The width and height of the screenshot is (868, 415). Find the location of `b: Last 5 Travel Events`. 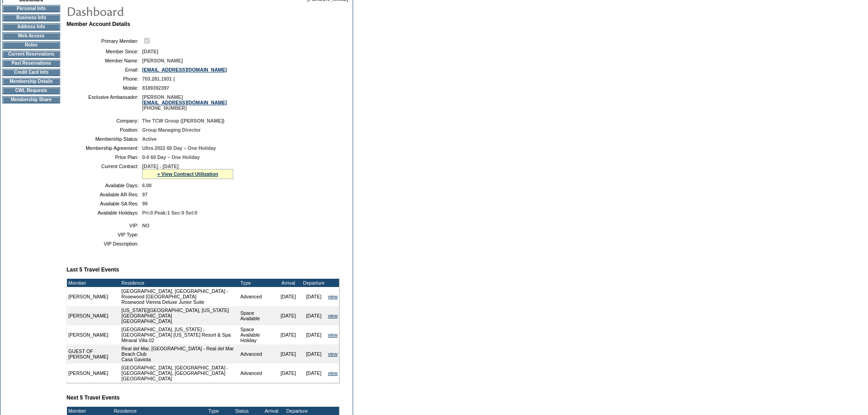

b: Last 5 Travel Events is located at coordinates (92, 270).